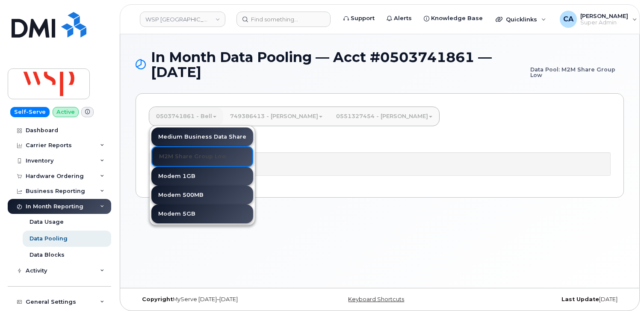 Image resolution: width=644 pixels, height=311 pixels. What do you see at coordinates (186, 116) in the screenshot?
I see `a: 0503741861 - Bell` at bounding box center [186, 116].